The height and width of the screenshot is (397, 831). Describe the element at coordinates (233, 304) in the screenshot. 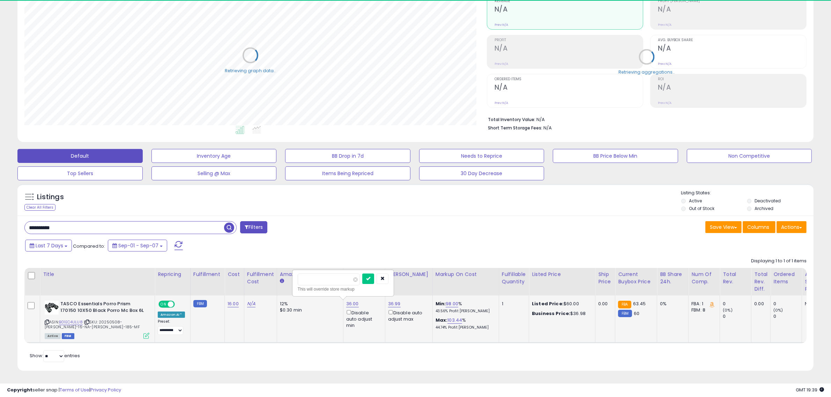

I see `a: 16.00` at that location.